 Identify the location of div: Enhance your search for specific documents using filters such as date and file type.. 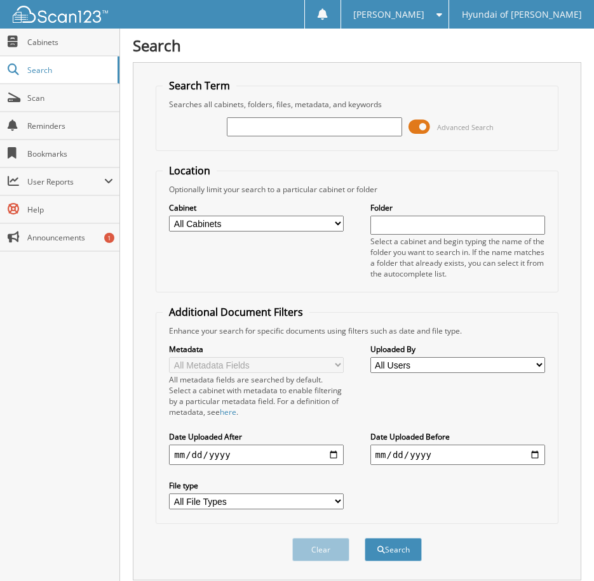
(356, 331).